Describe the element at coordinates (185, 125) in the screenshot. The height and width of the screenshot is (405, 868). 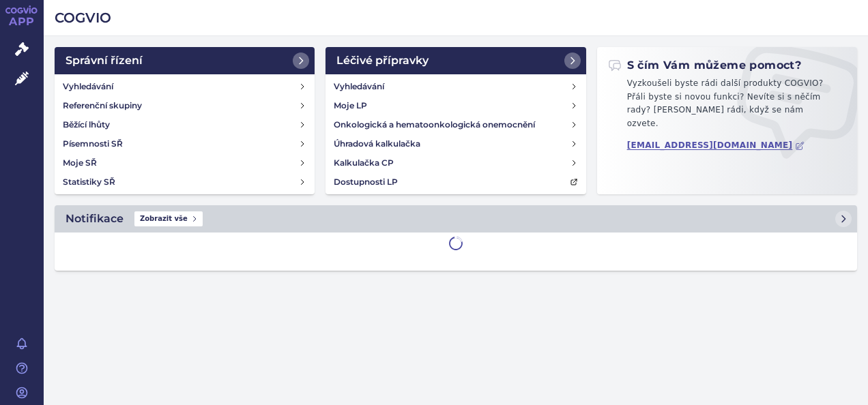
I see `a: Běžící lhůty` at that location.